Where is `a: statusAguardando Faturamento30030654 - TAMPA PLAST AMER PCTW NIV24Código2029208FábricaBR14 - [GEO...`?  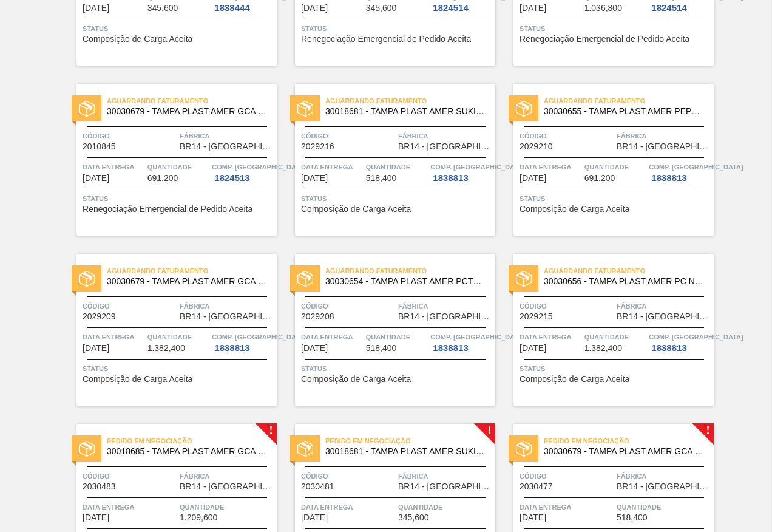 a: statusAguardando Faturamento30030654 - TAMPA PLAST AMER PCTW NIV24Código2029208FábricaBR14 - [GEO... is located at coordinates (386, 330).